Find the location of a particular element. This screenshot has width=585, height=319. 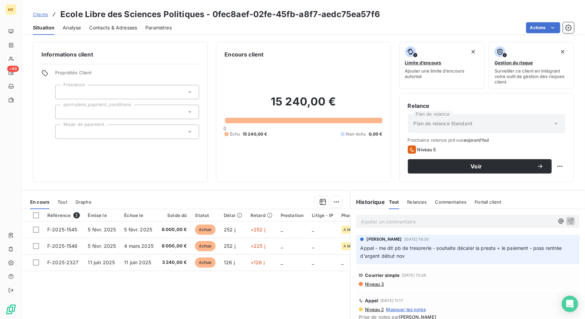

span: Voir is located at coordinates (476, 166).